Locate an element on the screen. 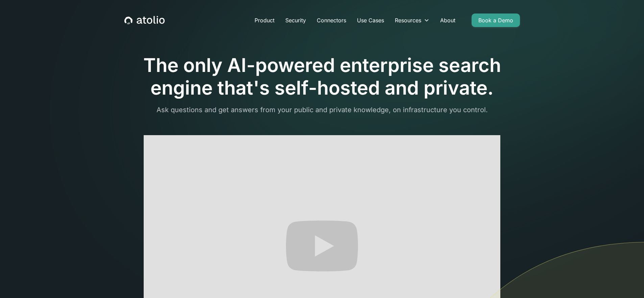  a: Book a Demo is located at coordinates (496, 20).